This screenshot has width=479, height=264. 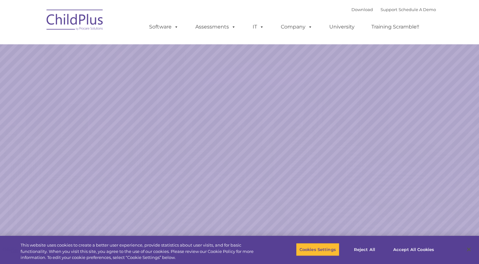 What do you see at coordinates (395, 27) in the screenshot?
I see `a: Training Scramble!!` at bounding box center [395, 27].